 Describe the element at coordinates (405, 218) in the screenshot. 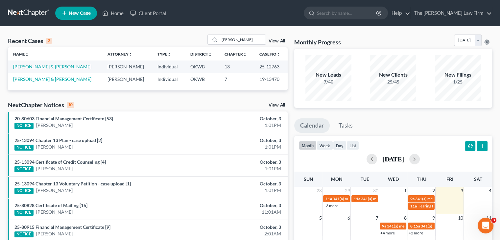

I see `span: 8` at that location.